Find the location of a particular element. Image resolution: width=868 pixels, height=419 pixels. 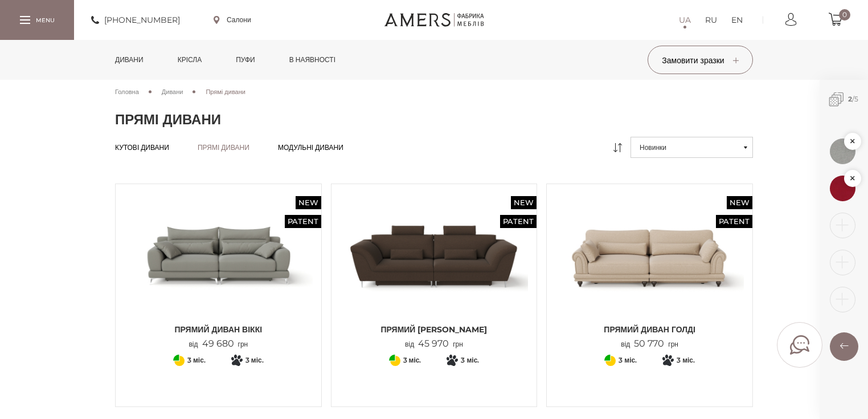

h1: Прямі дивани is located at coordinates (434, 119).